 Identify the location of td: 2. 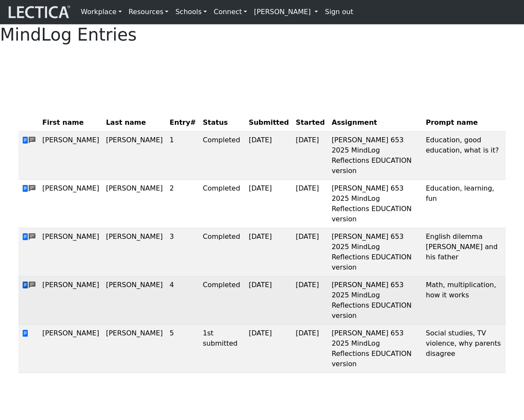
(183, 204).